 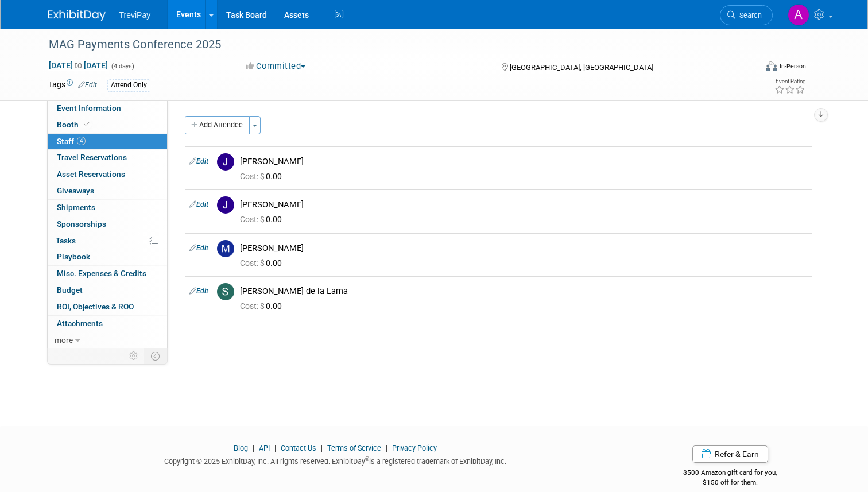 I want to click on span: Search, so click(x=749, y=15).